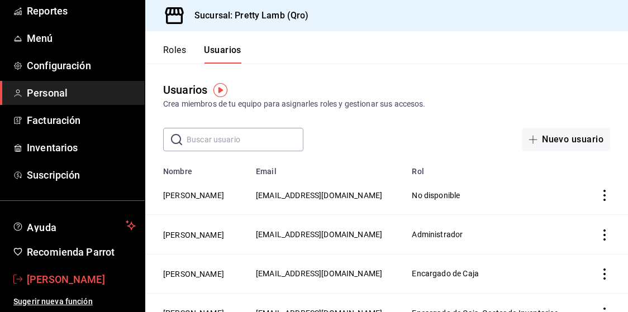 Image resolution: width=628 pixels, height=312 pixels. I want to click on div: navigation tabs, so click(202, 54).